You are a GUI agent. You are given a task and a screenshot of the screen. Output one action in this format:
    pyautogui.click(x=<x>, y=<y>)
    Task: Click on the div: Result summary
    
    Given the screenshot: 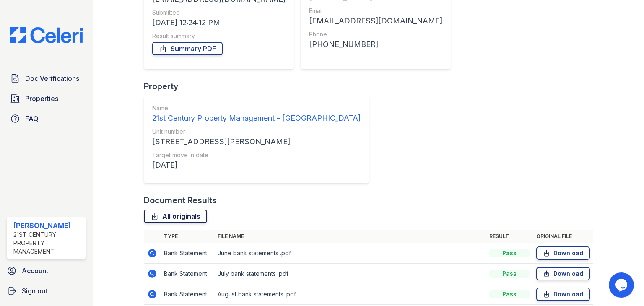 What is the action you would take?
    pyautogui.click(x=219, y=36)
    